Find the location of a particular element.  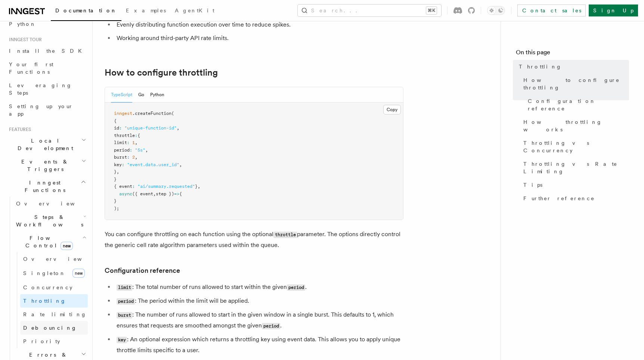

button: TypeScript is located at coordinates (121, 95).